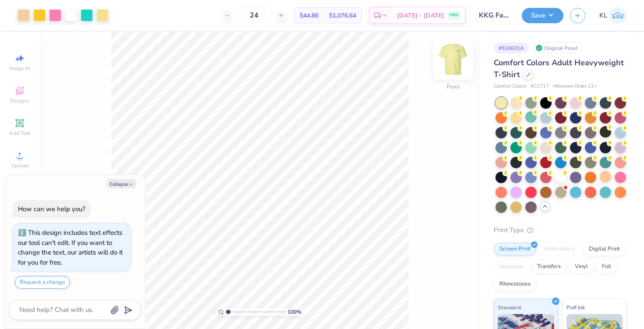  Describe the element at coordinates (613, 15) in the screenshot. I see `a: KL` at that location.